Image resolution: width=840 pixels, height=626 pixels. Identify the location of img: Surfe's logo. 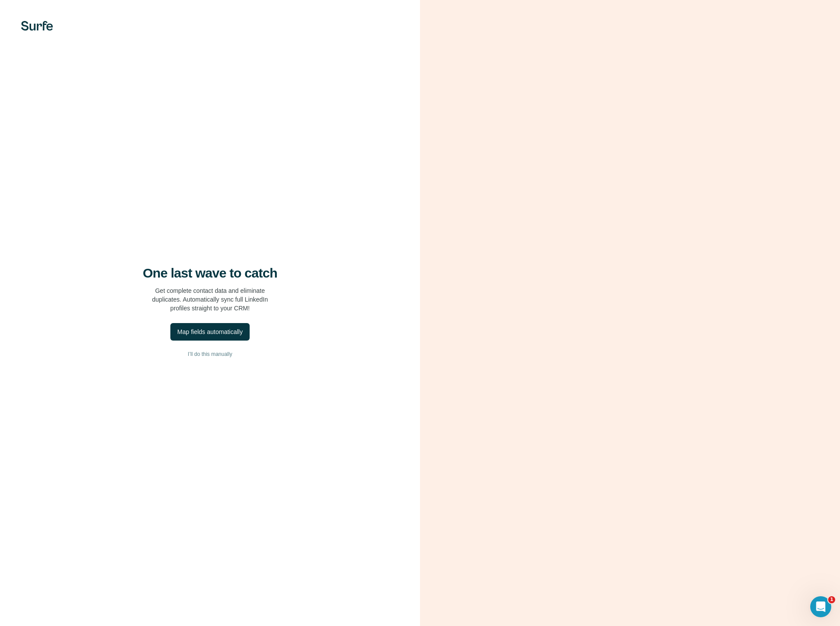
(37, 26).